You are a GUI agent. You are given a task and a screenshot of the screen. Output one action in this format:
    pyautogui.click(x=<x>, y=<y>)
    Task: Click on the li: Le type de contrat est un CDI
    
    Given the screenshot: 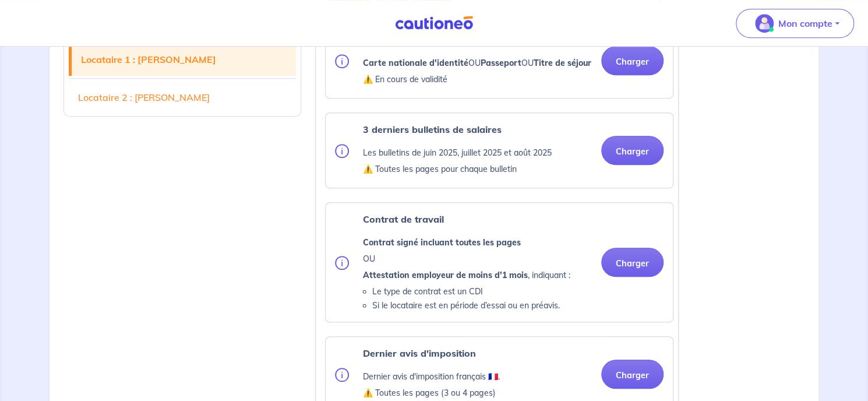 What is the action you would take?
    pyautogui.click(x=471, y=291)
    